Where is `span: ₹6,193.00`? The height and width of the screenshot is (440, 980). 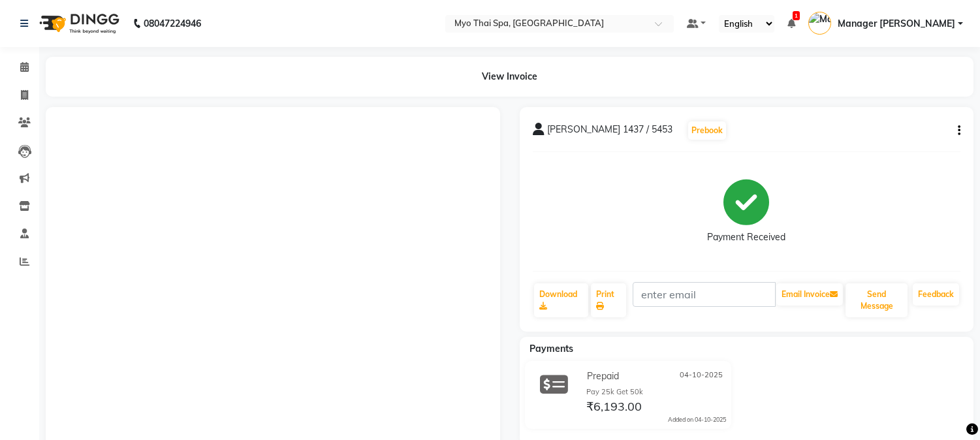
span: ₹6,193.00 is located at coordinates (613, 408).